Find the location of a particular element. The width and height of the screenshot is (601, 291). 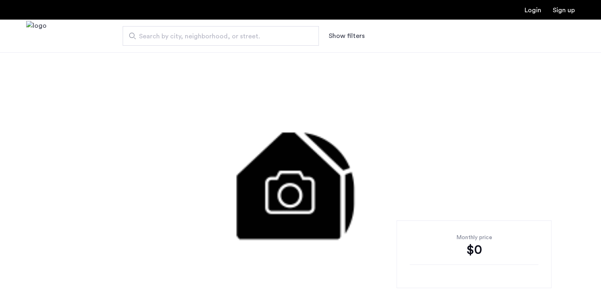

a: Login is located at coordinates (532, 10).